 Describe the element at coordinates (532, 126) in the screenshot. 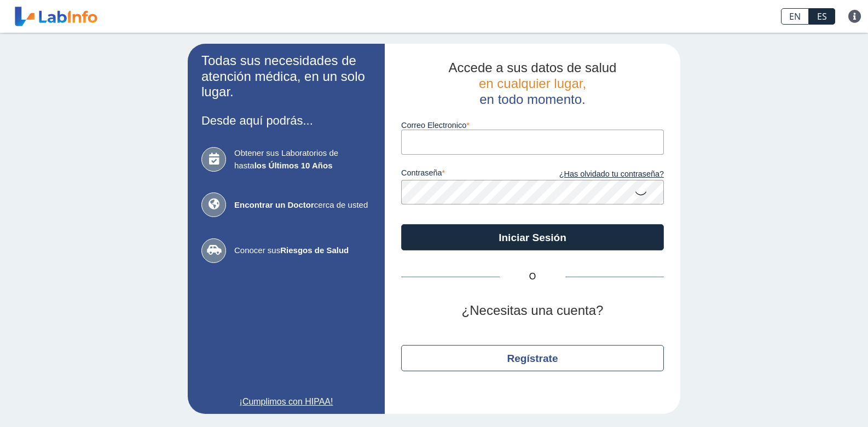

I see `label: Correo Electronico` at that location.